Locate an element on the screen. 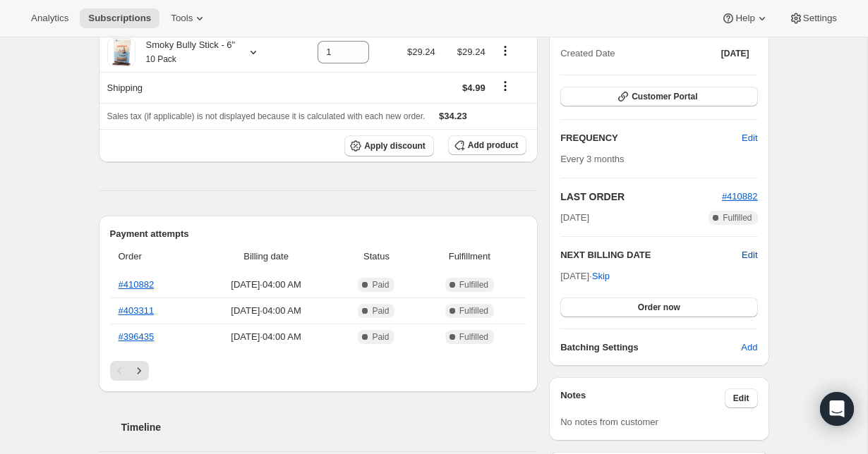 This screenshot has height=454, width=868. button: Subscriptions is located at coordinates (119, 18).